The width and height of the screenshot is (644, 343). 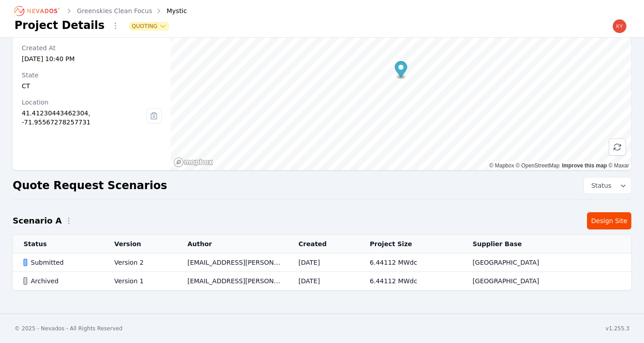 I want to click on h2: Quote Request Scenarios, so click(x=89, y=185).